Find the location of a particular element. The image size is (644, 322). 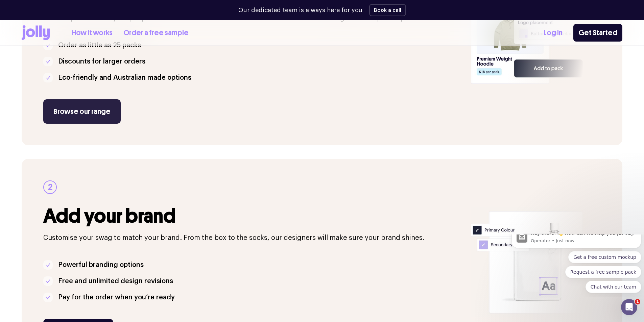

span: 1 is located at coordinates (637, 301).